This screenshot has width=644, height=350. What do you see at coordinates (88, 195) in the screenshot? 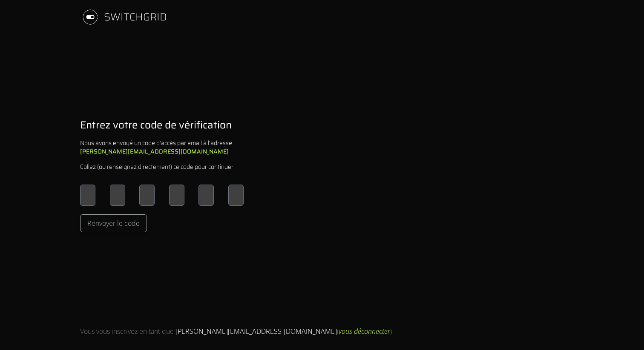
I see `input: Please enter OTP character 1` at bounding box center [88, 195].